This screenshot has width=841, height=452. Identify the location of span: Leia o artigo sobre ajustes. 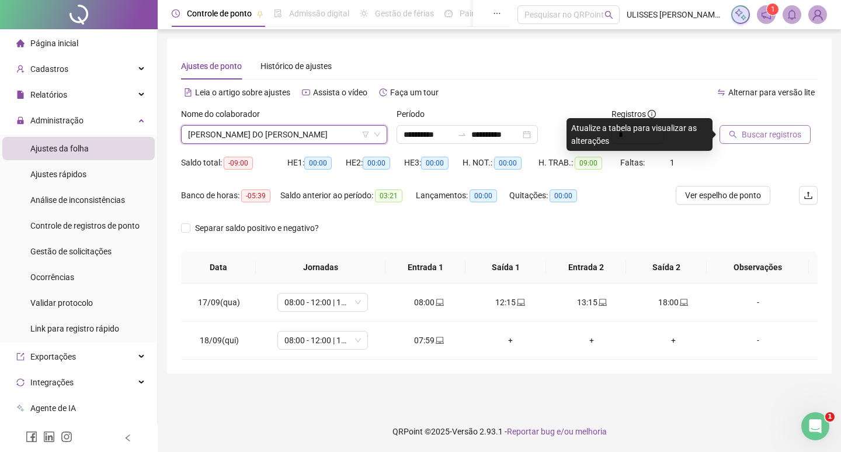
(242, 92).